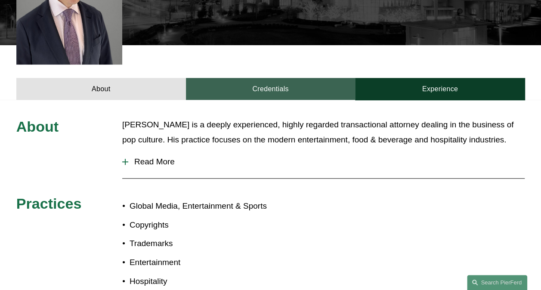 This screenshot has width=541, height=290. Describe the element at coordinates (497, 282) in the screenshot. I see `a: Search this site` at that location.